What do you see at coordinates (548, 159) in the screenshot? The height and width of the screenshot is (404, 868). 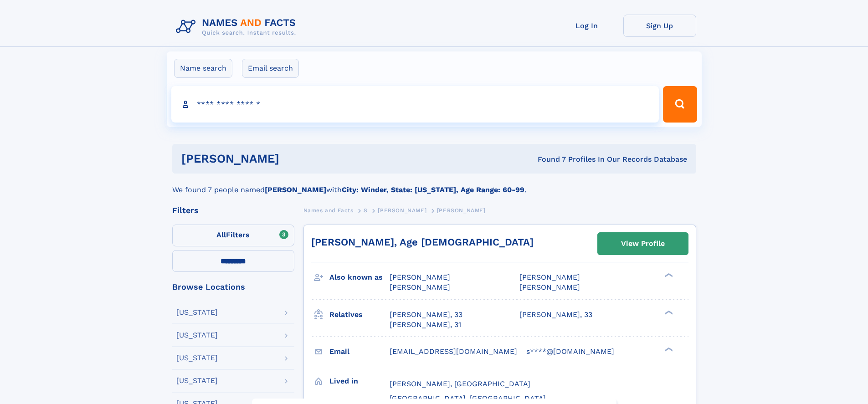 I see `div: Found 7 Profiles In Our Records Database` at bounding box center [548, 159].